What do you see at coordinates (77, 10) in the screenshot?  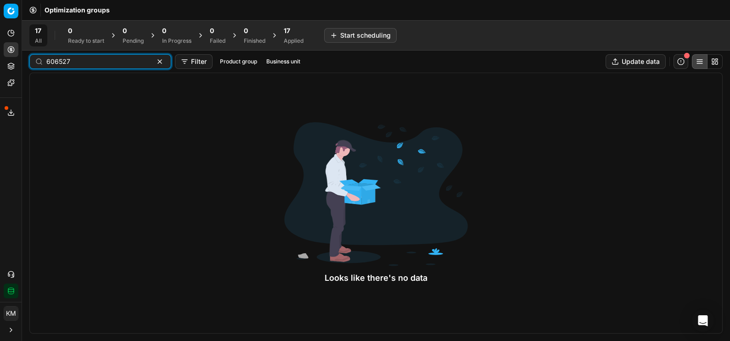 I see `nav: breadcrumb` at bounding box center [77, 10].